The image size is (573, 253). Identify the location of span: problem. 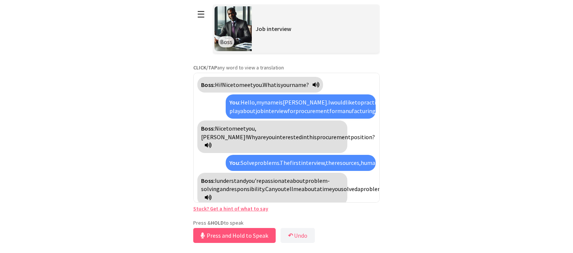
(372, 189).